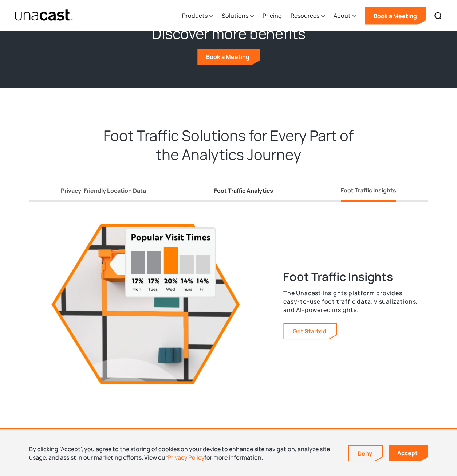 Image resolution: width=457 pixels, height=476 pixels. What do you see at coordinates (311, 331) in the screenshot?
I see `a: Learn more about our foot traffic insights platform` at bounding box center [311, 331].